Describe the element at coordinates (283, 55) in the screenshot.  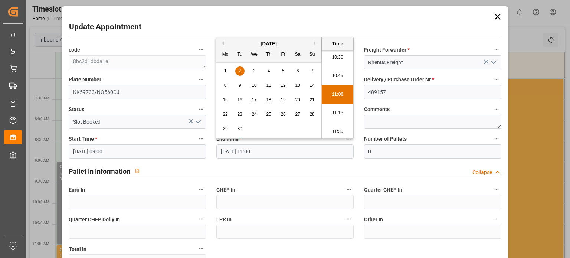
I see `div: Fr` at that location.